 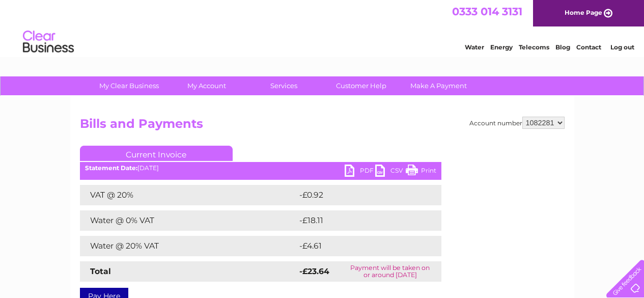 I want to click on a: CSV, so click(x=391, y=172).